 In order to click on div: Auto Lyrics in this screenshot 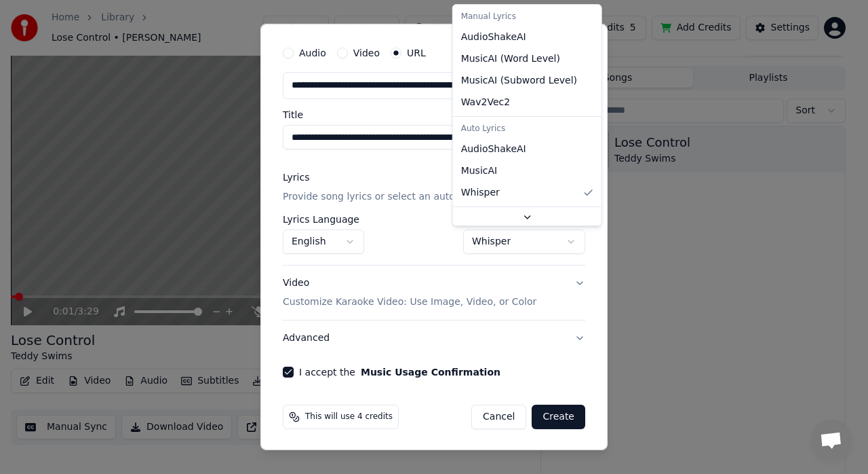, I will do `click(527, 129)`.